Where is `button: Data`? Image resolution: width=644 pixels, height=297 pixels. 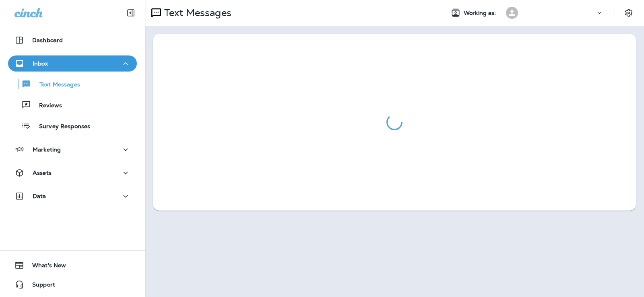 button: Data is located at coordinates (72, 196).